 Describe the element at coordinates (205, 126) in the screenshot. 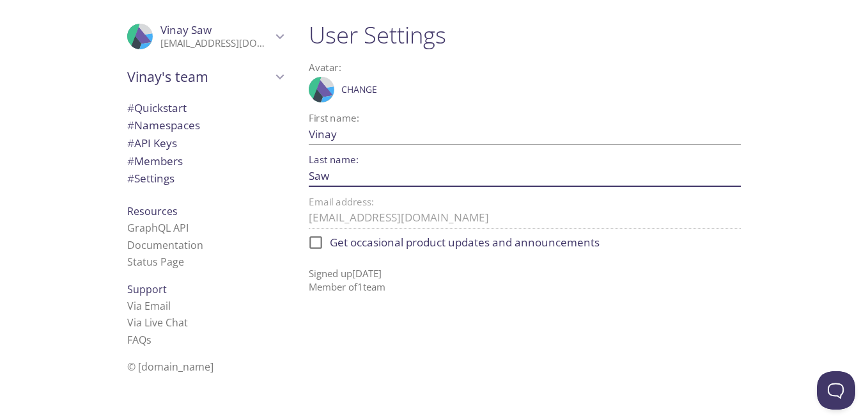

I see `div: Namespaces` at that location.